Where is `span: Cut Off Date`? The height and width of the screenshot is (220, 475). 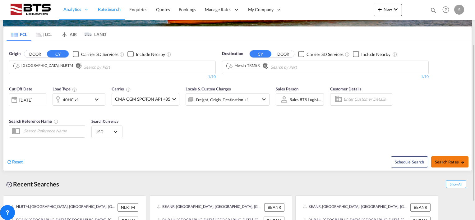 span: Cut Off Date is located at coordinates (21, 89).